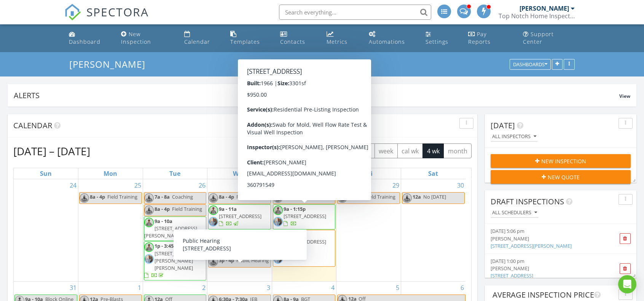  Describe the element at coordinates (458, 150) in the screenshot. I see `button: month` at that location.